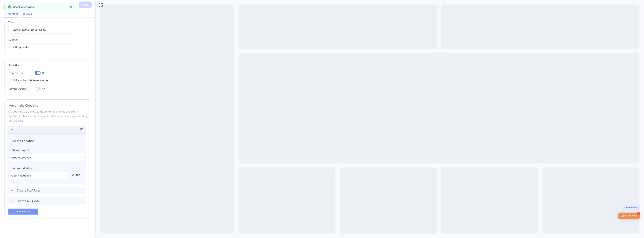  I want to click on div: Choose a guide, so click(47, 150).